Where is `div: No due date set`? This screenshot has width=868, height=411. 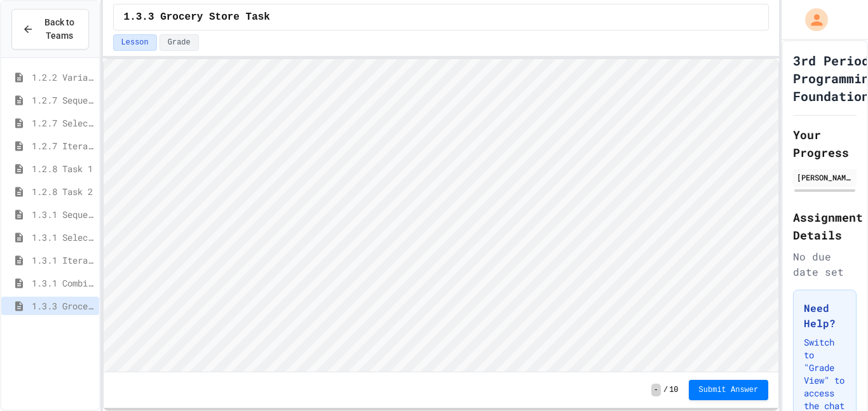
div: No due date set is located at coordinates (825, 265).